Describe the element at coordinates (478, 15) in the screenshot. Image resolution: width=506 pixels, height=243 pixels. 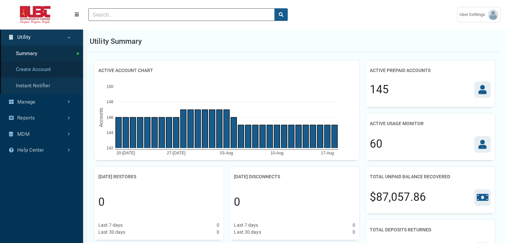
I see `a: User Settings` at that location.